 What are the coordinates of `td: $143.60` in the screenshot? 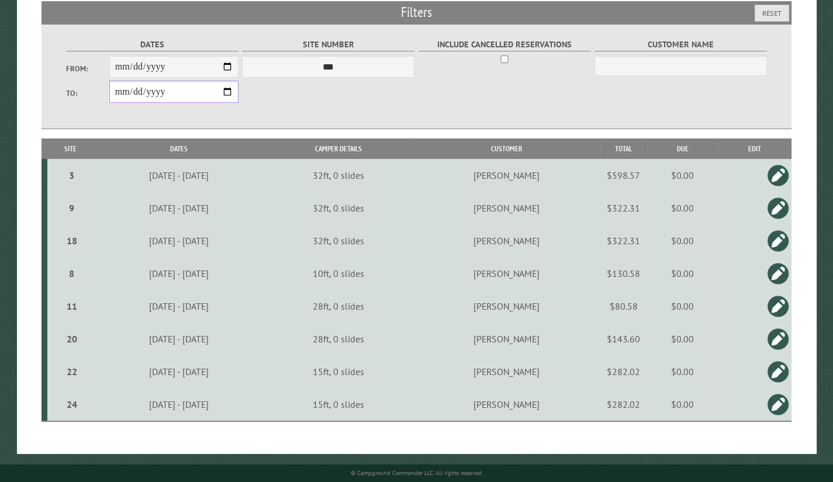 It's located at (624, 339).